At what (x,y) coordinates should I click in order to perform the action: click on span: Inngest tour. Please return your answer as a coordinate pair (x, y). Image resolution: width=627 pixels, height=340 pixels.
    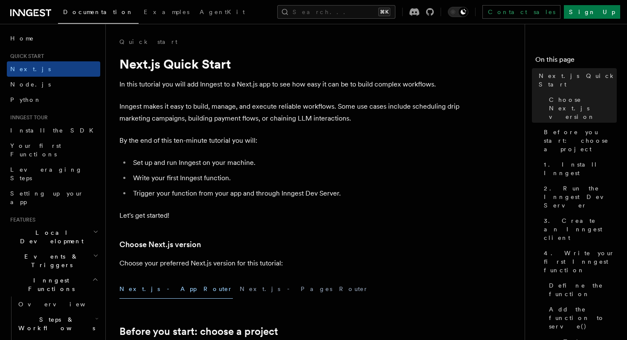
    Looking at the image, I should click on (27, 118).